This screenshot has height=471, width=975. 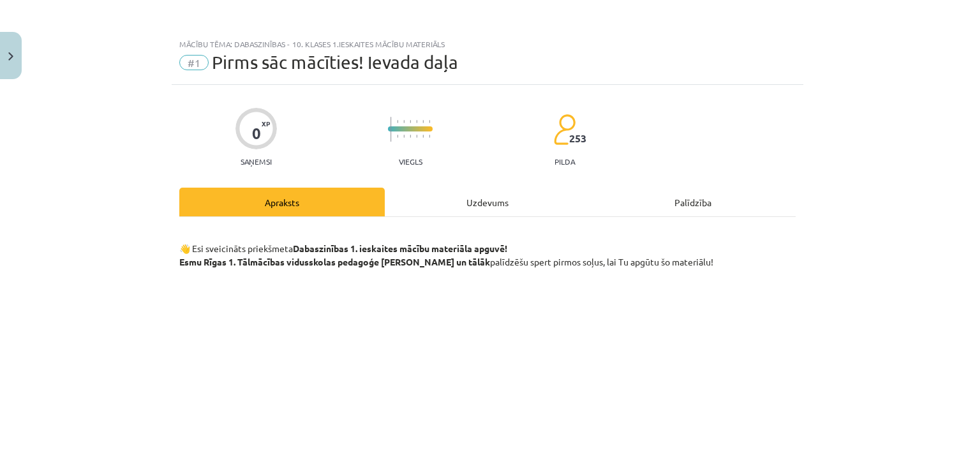 I want to click on div: 0, so click(x=257, y=133).